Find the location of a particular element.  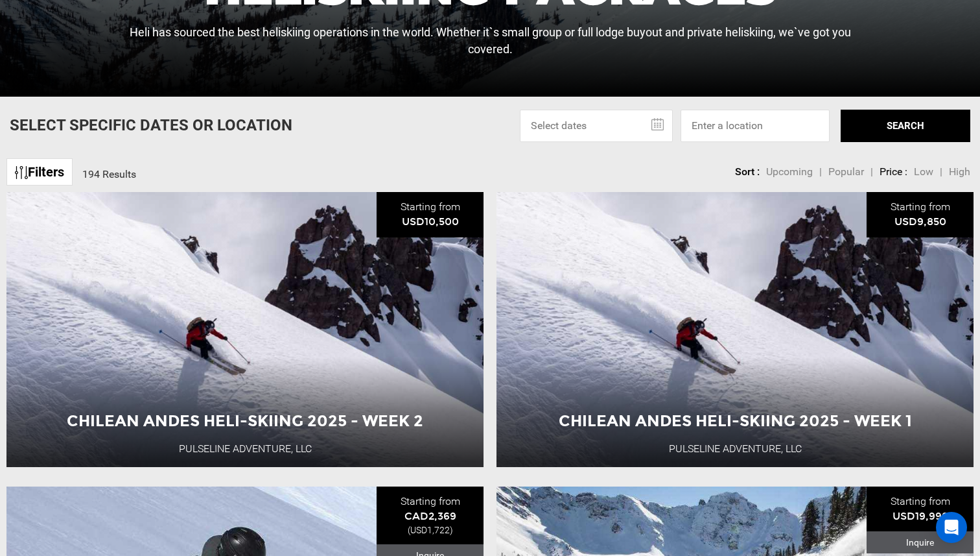

span: Popular is located at coordinates (846, 171).